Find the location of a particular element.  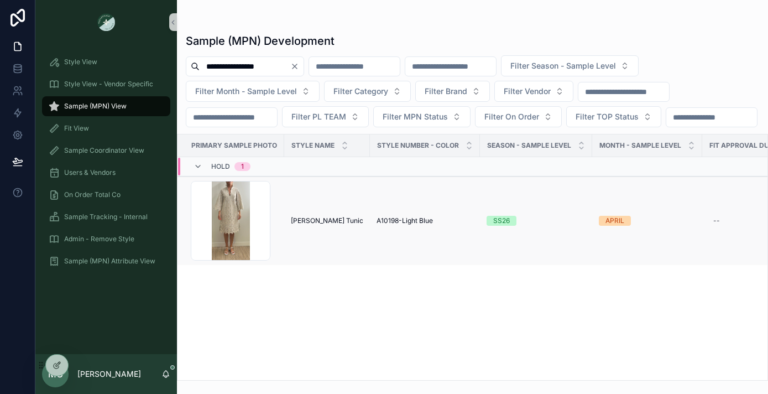

div: SS26 is located at coordinates (501, 221).